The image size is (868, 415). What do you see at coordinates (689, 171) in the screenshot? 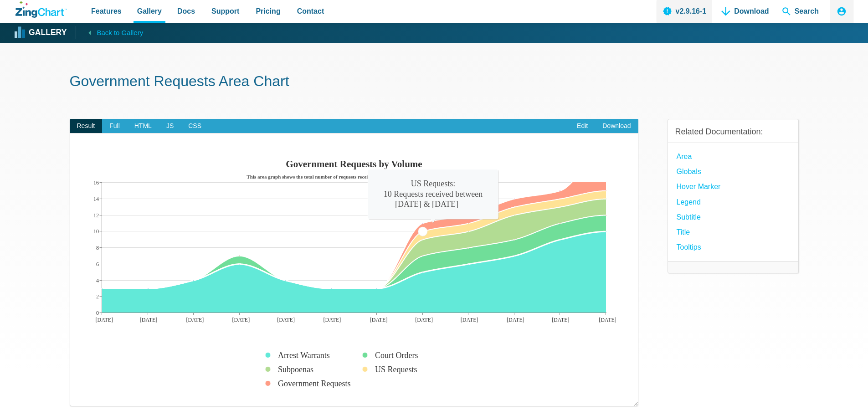
I see `a: globals` at bounding box center [689, 171].